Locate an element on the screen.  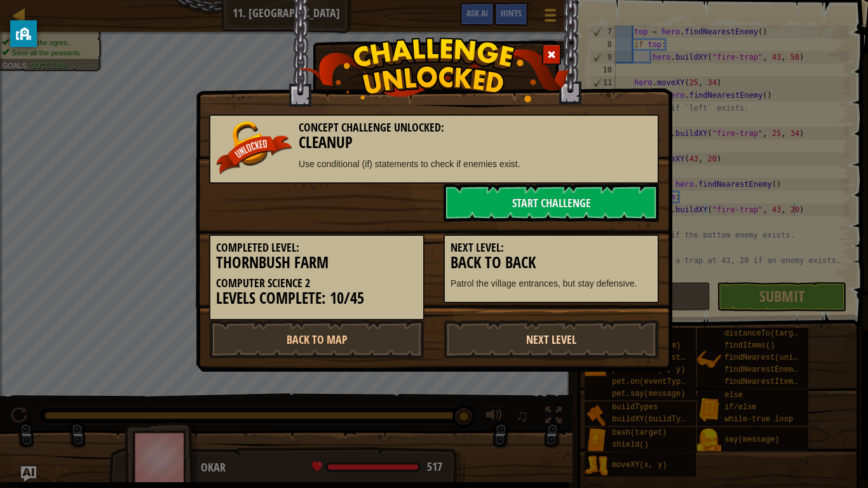
p: Patrol the village entrances, but stay defensive. is located at coordinates (551, 283).